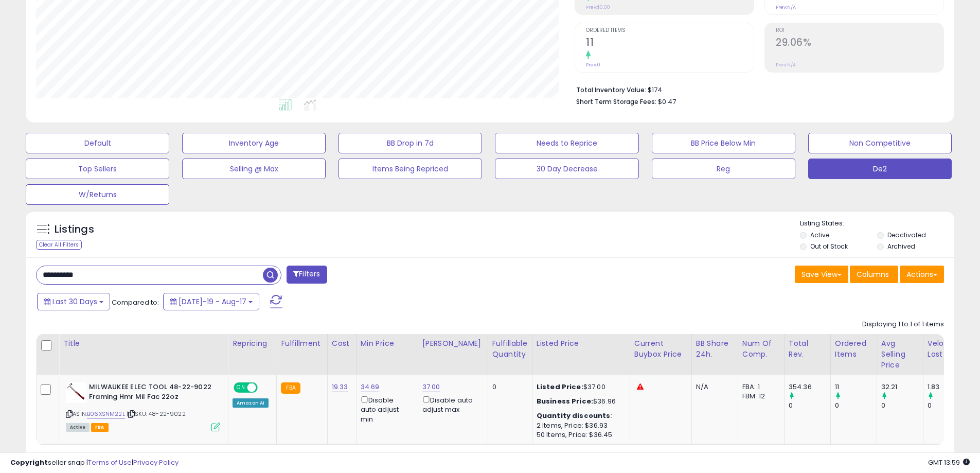 This screenshot has height=473, width=980. Describe the element at coordinates (666, 101) in the screenshot. I see `span: $0.47` at that location.